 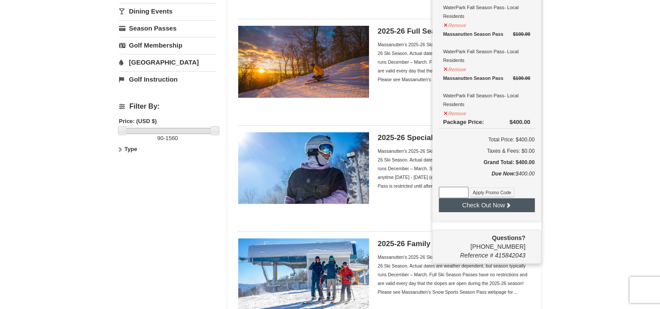 What do you see at coordinates (487, 162) in the screenshot?
I see `h5: Grand Total: $400.00` at bounding box center [487, 162].